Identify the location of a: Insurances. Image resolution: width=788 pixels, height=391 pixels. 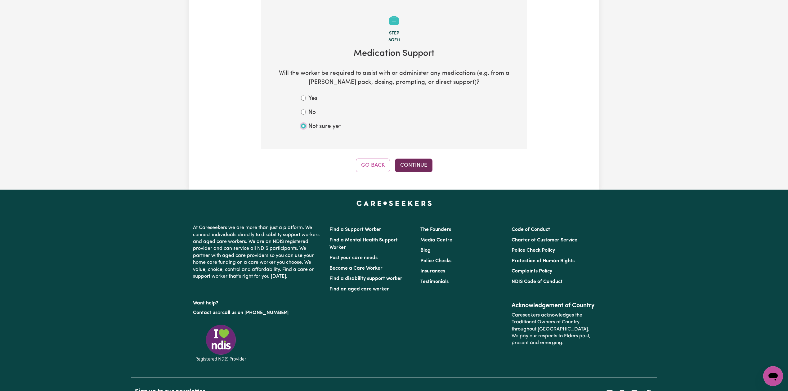
(433, 271).